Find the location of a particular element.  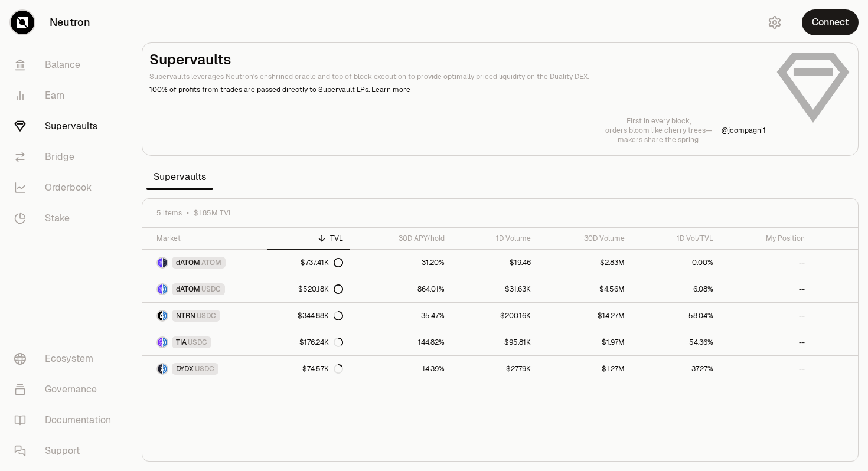

h2: Supervaults is located at coordinates (458, 60).